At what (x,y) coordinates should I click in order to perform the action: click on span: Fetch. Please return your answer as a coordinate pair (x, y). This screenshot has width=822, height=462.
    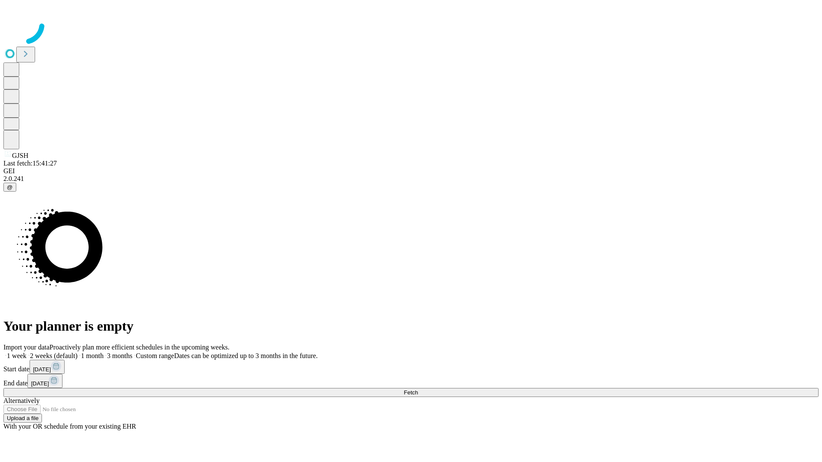
    Looking at the image, I should click on (411, 393).